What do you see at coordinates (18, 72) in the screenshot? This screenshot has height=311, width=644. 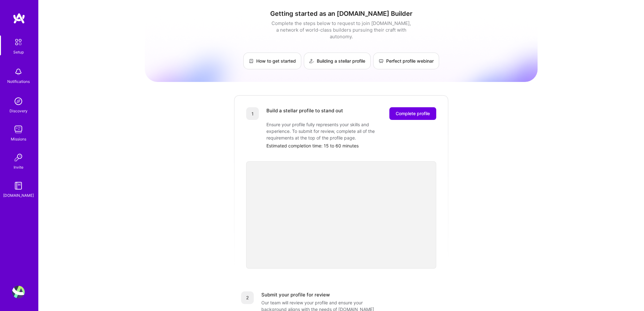 I see `img: bell` at bounding box center [18, 72].